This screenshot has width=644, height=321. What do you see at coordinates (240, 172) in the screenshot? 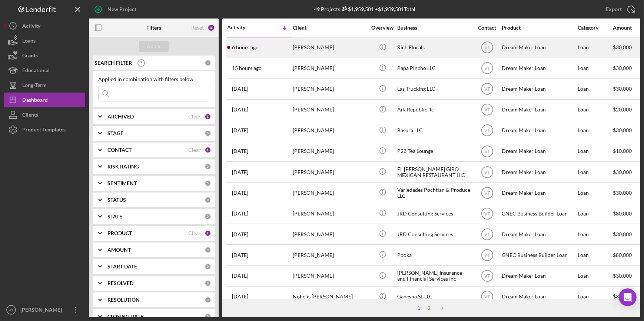
I see `time: 2025-09-05 21:50` at bounding box center [240, 172].